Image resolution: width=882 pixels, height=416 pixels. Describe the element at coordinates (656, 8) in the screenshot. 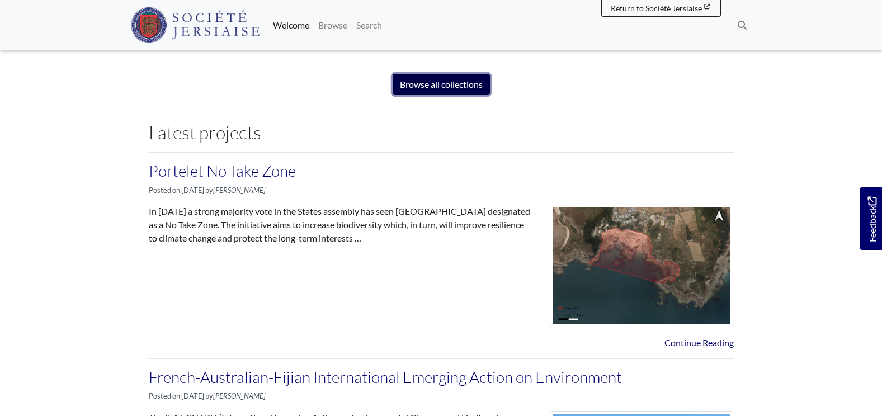

I see `span: Return to Société Jersiaise` at that location.